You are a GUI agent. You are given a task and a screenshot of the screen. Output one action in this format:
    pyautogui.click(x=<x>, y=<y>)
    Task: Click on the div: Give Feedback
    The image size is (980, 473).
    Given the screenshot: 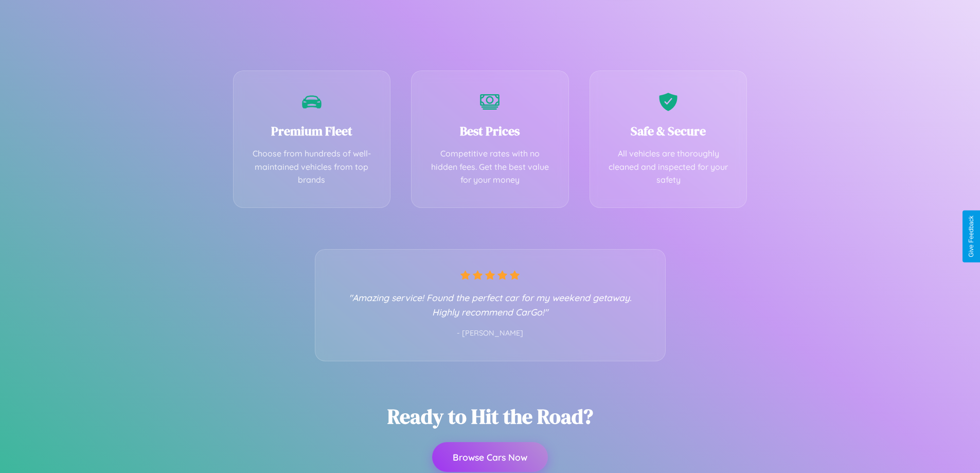 What is the action you would take?
    pyautogui.click(x=971, y=236)
    